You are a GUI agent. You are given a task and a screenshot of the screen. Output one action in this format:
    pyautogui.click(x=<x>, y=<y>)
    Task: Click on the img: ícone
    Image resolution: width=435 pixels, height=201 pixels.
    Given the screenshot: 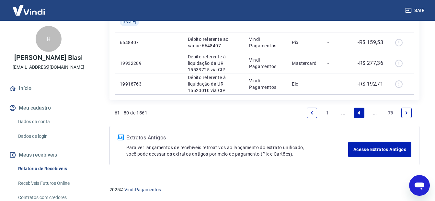 What is the action you would take?
    pyautogui.click(x=121, y=137)
    